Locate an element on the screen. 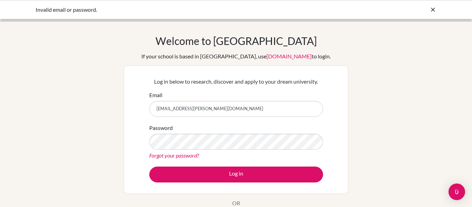 Image resolution: width=472 pixels, height=207 pixels. button: Log in is located at coordinates (236, 175).